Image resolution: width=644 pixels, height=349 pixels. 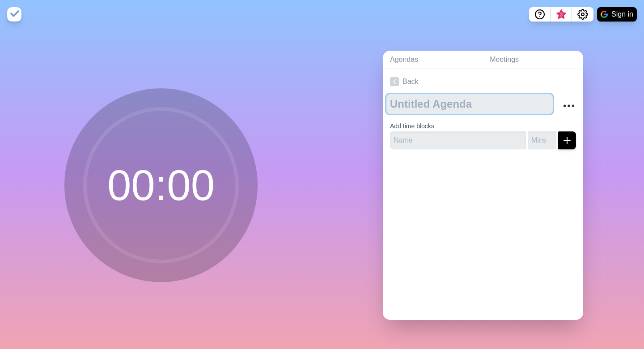 What do you see at coordinates (458, 140) in the screenshot?
I see `input: Name` at bounding box center [458, 140].